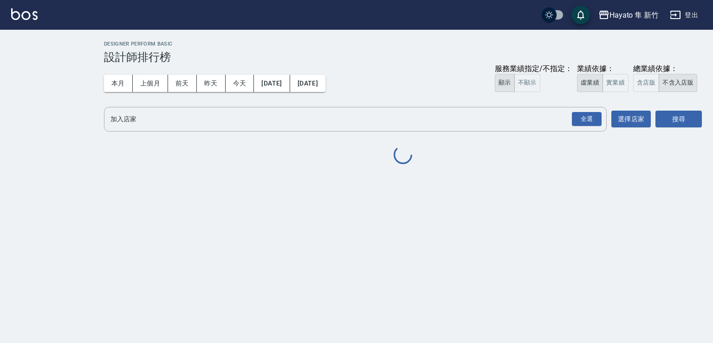 This screenshot has width=713, height=343. Describe the element at coordinates (527, 83) in the screenshot. I see `button: 不顯示` at that location.